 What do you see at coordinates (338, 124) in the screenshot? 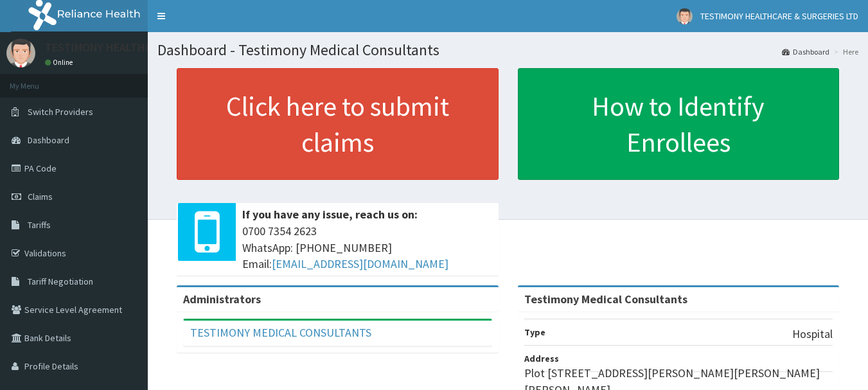
I see `a: Click here to submit claims` at bounding box center [338, 124].